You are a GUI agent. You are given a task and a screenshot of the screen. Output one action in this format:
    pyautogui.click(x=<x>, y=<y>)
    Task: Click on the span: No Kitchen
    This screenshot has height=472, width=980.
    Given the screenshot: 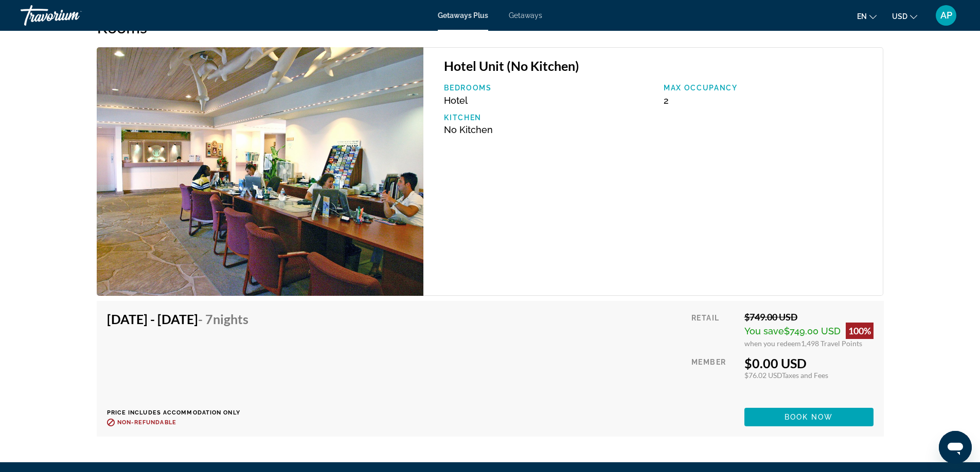 What is the action you would take?
    pyautogui.click(x=468, y=129)
    